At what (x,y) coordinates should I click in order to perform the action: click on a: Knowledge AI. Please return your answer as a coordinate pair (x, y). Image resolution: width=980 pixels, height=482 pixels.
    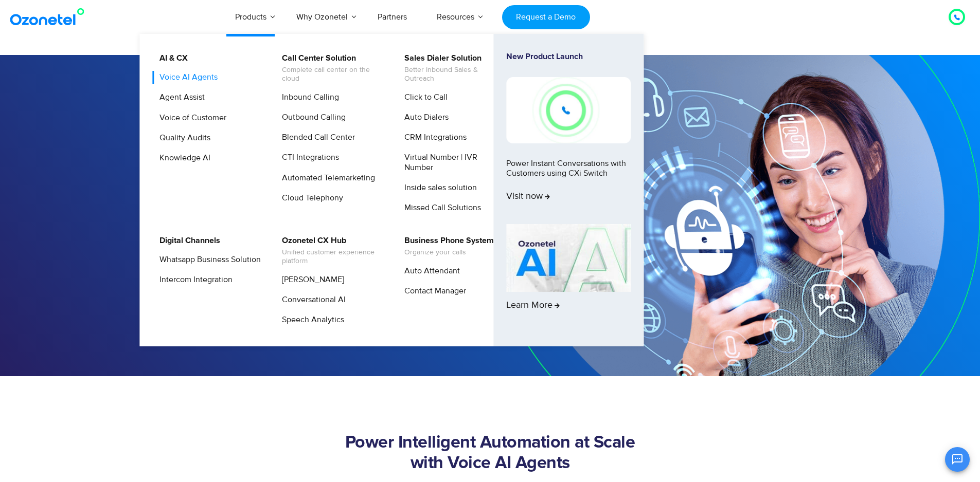
    Looking at the image, I should click on (182, 158).